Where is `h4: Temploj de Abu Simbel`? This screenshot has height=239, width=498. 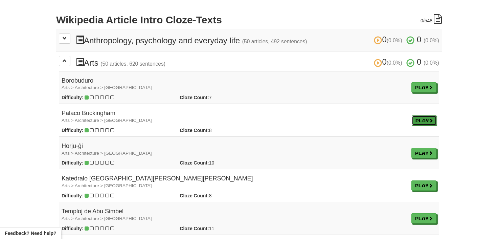
h4: Temploj de Abu Simbel is located at coordinates (234, 215).